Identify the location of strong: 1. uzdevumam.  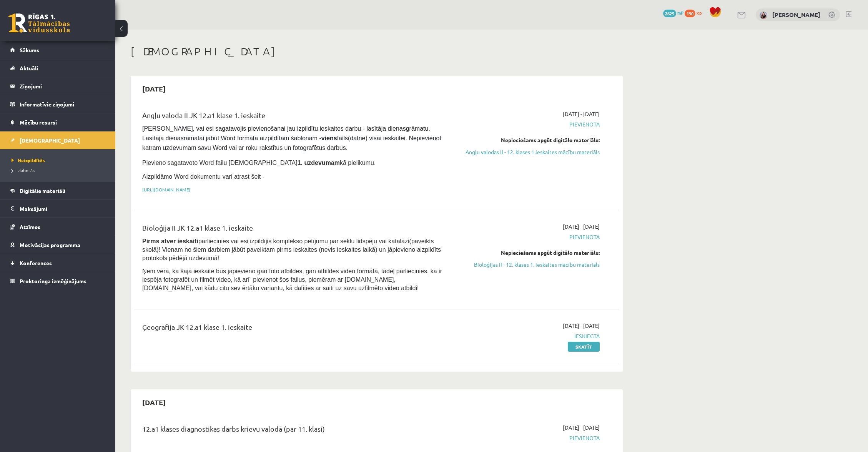
(319, 163).